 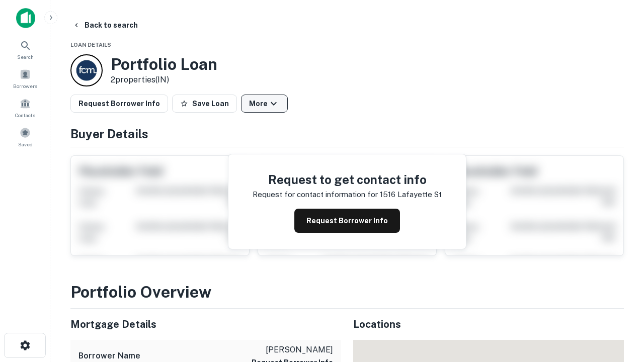 What do you see at coordinates (25, 108) in the screenshot?
I see `div: Contacts` at bounding box center [25, 108].